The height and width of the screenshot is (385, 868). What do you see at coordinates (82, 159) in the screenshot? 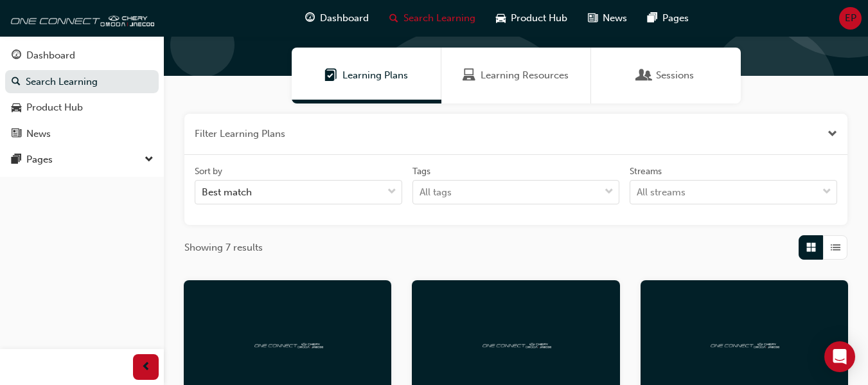
I see `button: Pages` at bounding box center [82, 159].